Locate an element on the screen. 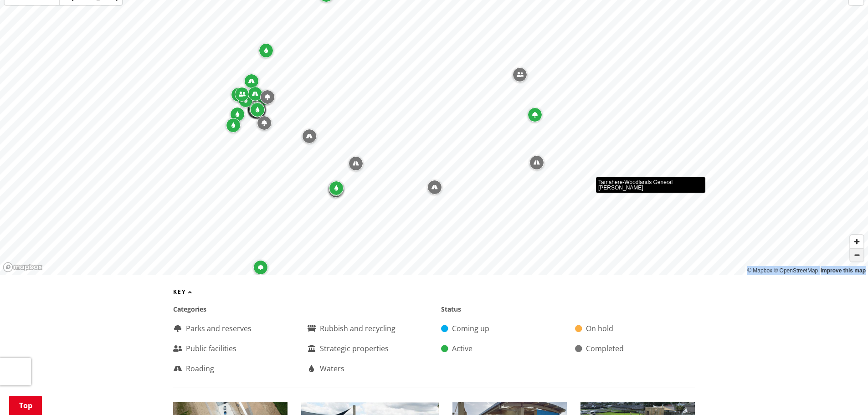 The image size is (868, 415). div: Completed is located at coordinates (635, 348).